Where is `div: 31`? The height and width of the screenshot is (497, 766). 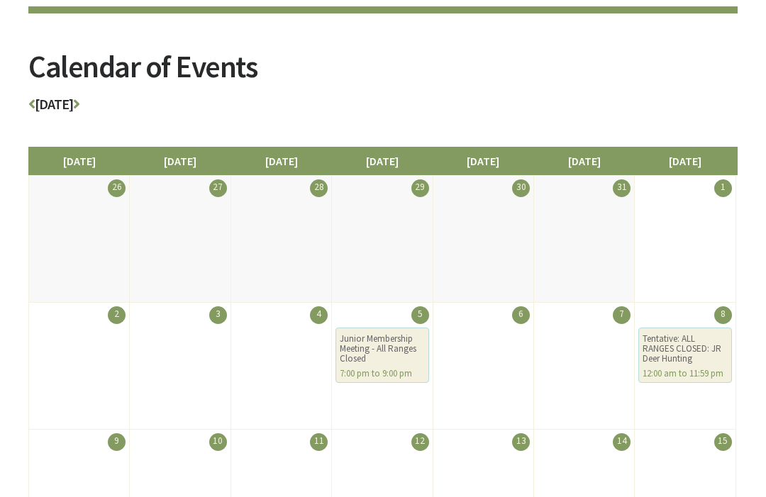
div: 31 is located at coordinates (622, 188).